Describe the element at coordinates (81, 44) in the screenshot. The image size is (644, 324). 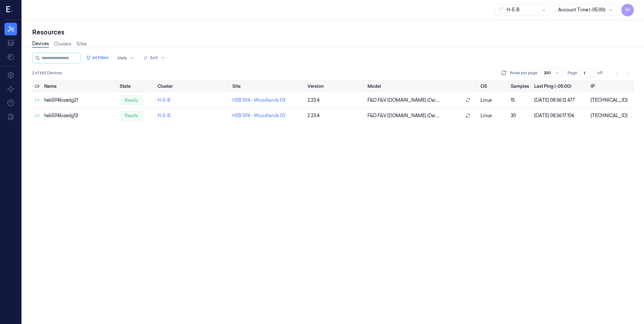
I see `a: Sites` at that location.